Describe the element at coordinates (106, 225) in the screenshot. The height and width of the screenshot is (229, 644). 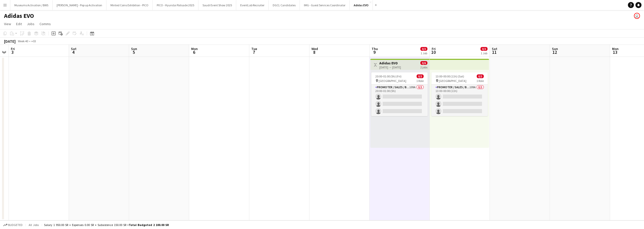
I see `div: Salary 1 950.00 SR + Expenses 0.00 SR + Subsistence 150.00 SR =` at that location.